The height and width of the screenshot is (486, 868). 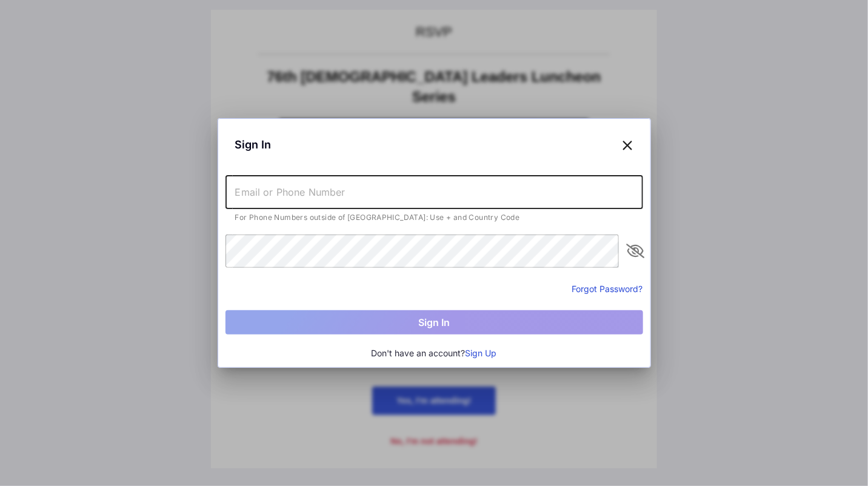 I want to click on button: Forgot Password?, so click(x=607, y=289).